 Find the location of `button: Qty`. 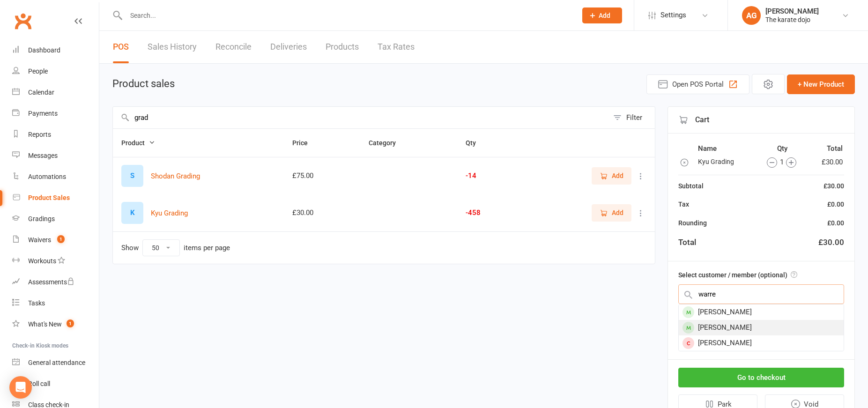

button: Qty is located at coordinates (476, 143).